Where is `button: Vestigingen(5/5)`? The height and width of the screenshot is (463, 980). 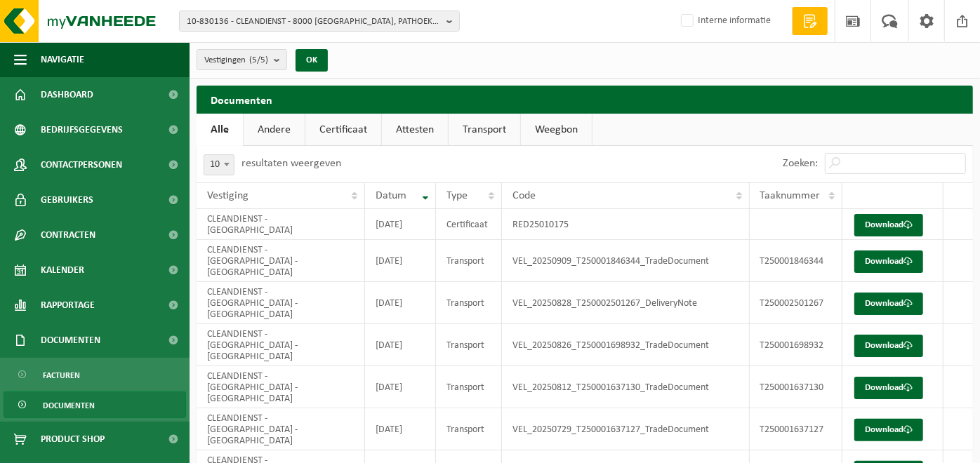
button: Vestigingen(5/5) is located at coordinates (241, 60).